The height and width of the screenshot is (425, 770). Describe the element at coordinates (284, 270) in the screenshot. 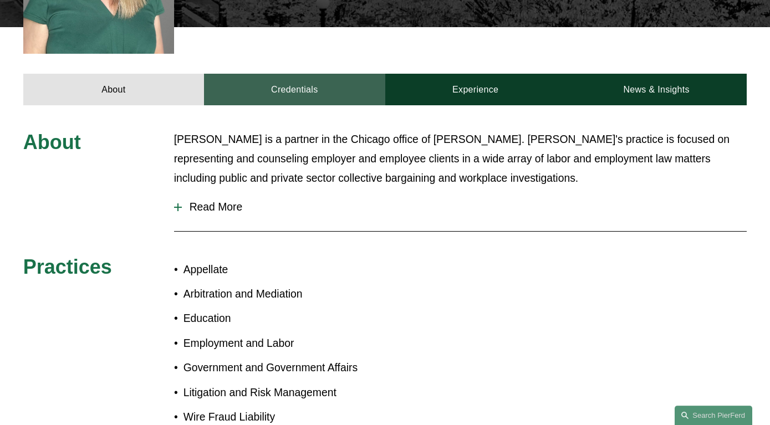

I see `p: Appellate` at that location.